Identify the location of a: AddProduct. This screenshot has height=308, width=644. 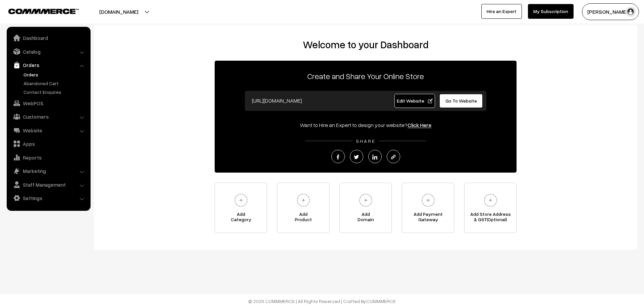
(303, 208).